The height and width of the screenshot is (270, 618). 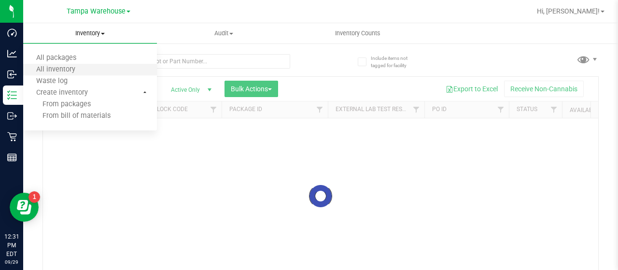 I want to click on p: 09/29, so click(x=12, y=262).